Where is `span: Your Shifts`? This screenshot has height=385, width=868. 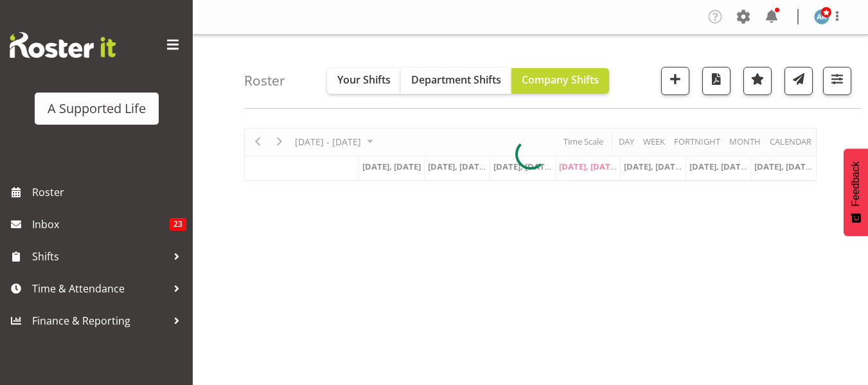 span: Your Shifts is located at coordinates (363, 80).